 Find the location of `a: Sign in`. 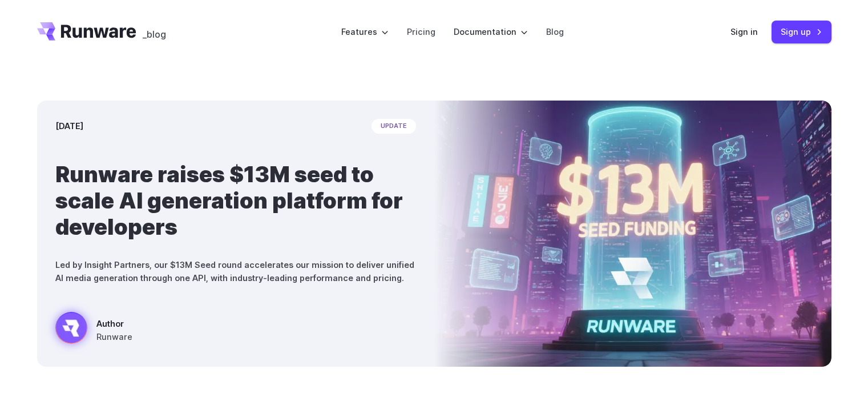

a: Sign in is located at coordinates (745, 31).